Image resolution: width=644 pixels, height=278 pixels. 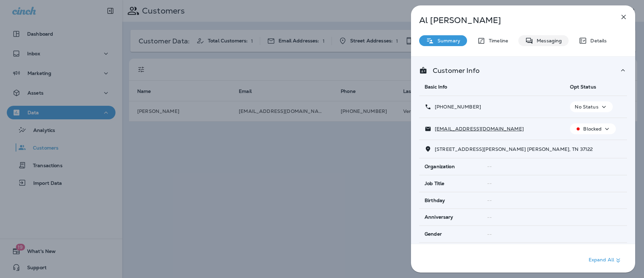 I want to click on p: Customer Info, so click(x=453, y=70).